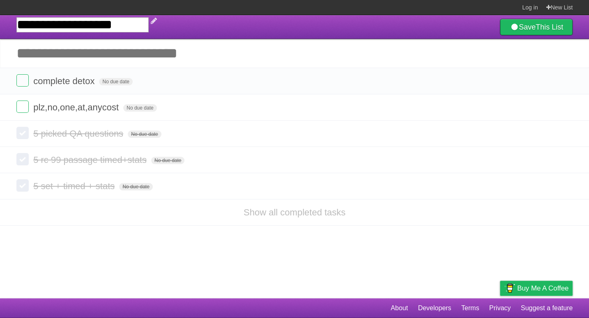 This screenshot has height=318, width=589. Describe the element at coordinates (399, 308) in the screenshot. I see `a: About` at that location.